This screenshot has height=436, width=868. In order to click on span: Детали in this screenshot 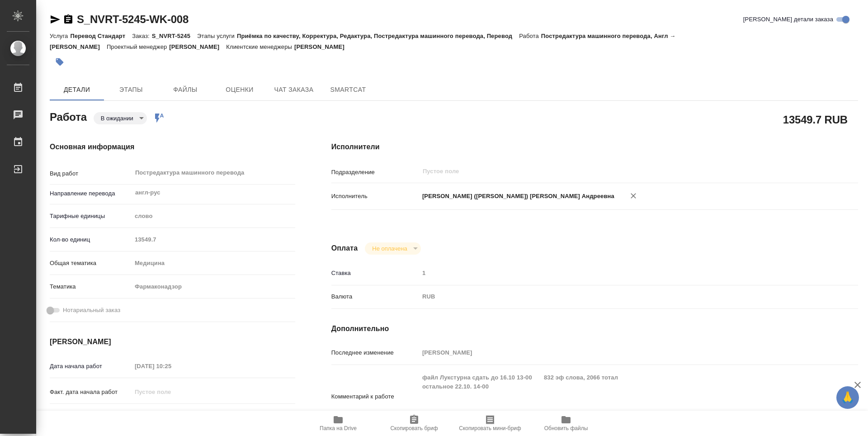, I will do `click(77, 90)`.